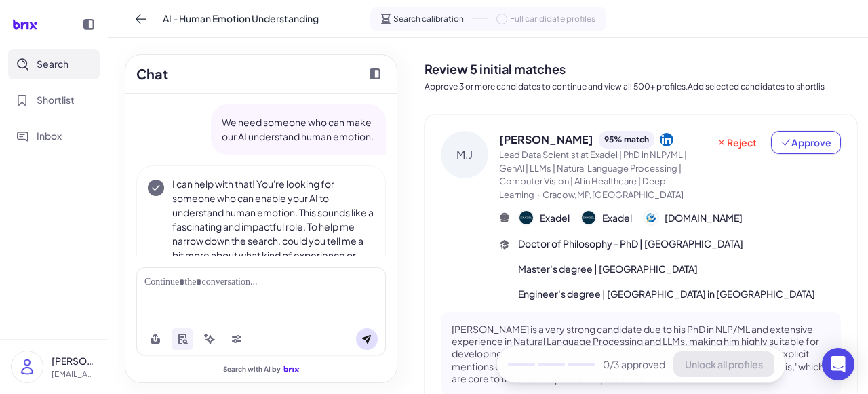 The height and width of the screenshot is (394, 868). I want to click on h2: Chat, so click(152, 74).